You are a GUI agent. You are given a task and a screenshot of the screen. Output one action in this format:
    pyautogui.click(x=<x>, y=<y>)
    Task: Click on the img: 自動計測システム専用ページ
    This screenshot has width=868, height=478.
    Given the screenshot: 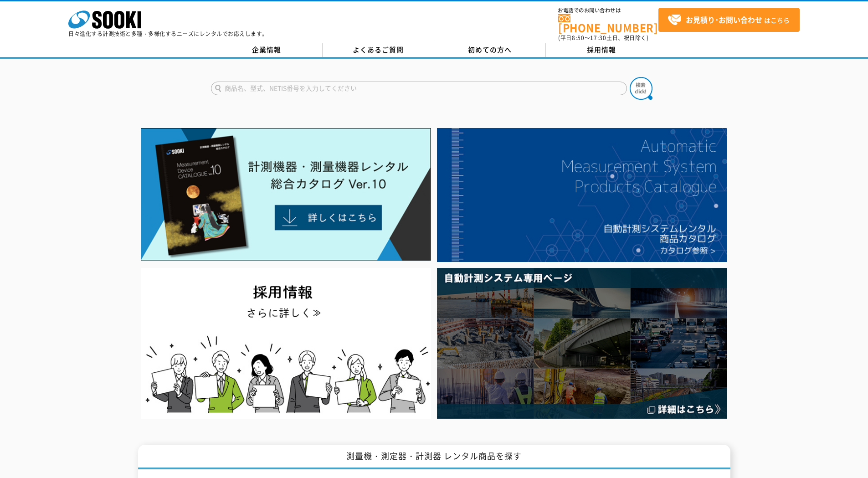 What is the action you would take?
    pyautogui.click(x=582, y=343)
    